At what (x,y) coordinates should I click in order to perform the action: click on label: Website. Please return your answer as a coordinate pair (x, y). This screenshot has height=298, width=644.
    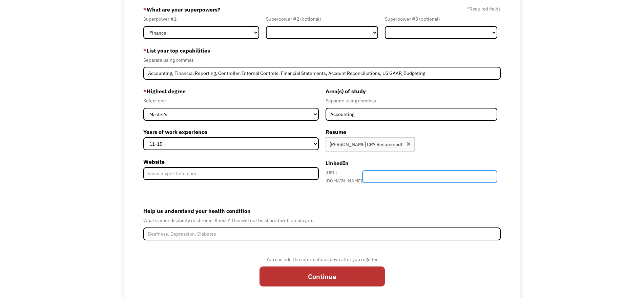
    Looking at the image, I should click on (231, 162).